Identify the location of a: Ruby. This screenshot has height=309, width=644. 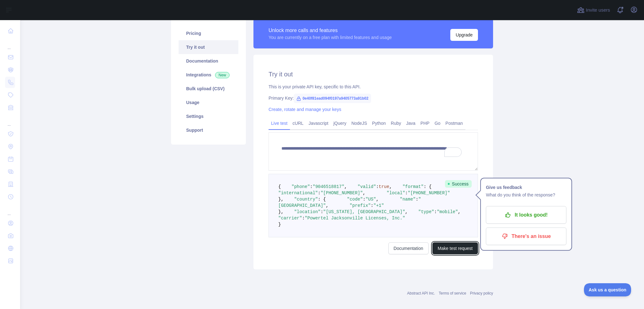
(396, 123).